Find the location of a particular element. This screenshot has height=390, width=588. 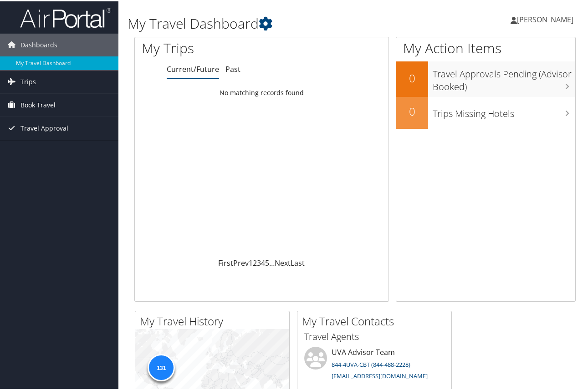

a: 4 is located at coordinates (263, 261).